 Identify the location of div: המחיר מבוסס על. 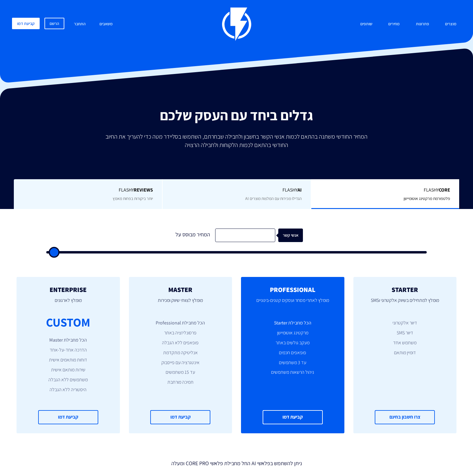
(193, 235).